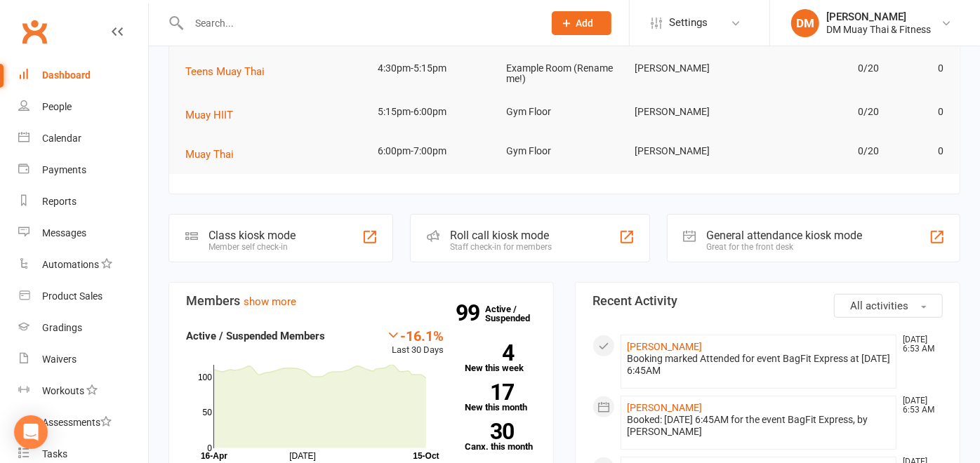  Describe the element at coordinates (83, 75) in the screenshot. I see `a: Dashboard` at that location.